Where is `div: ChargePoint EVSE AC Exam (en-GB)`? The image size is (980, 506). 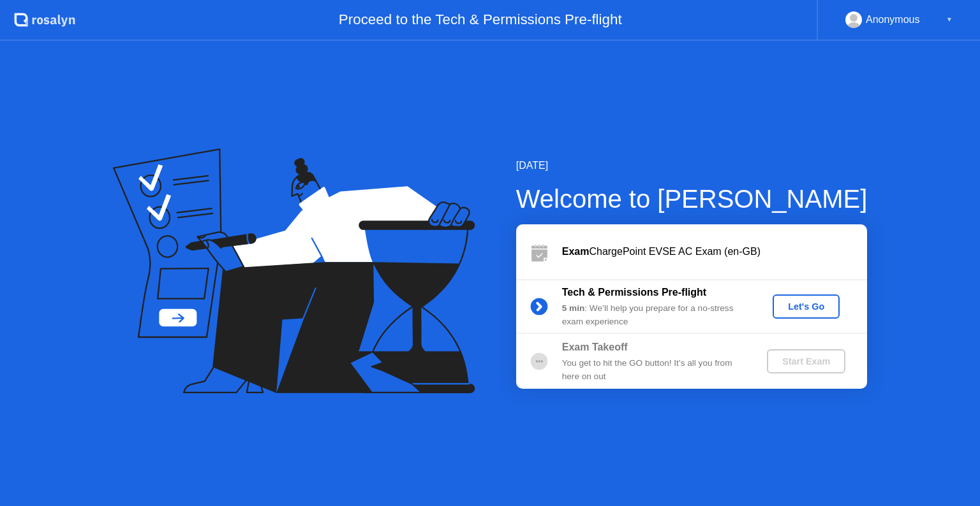
div: ChargePoint EVSE AC Exam (en-GB) is located at coordinates (714, 252).